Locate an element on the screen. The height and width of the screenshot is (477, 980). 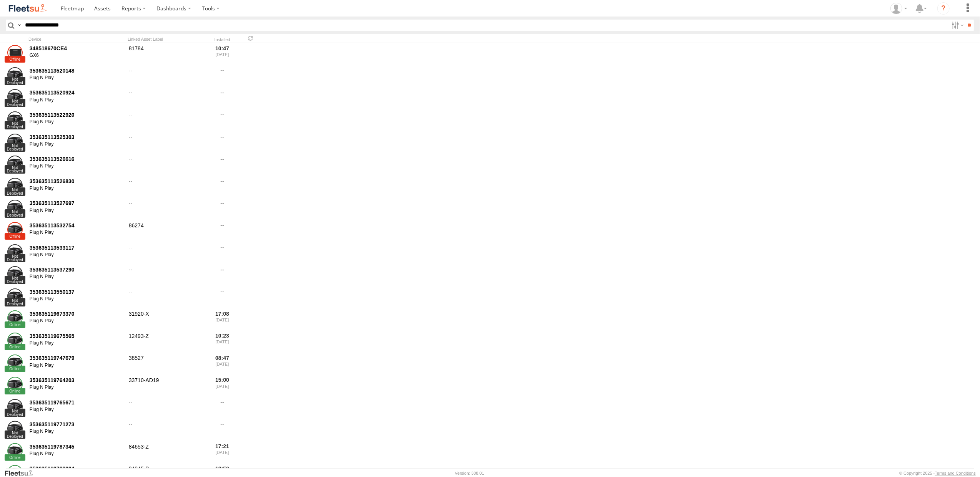
div: 353635113550137 is located at coordinates (76, 292).